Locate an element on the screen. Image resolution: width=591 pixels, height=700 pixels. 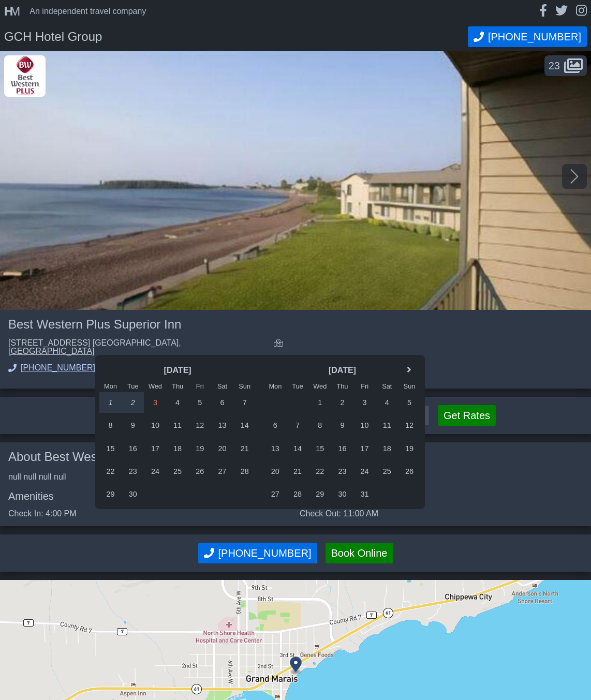
a: instagram is located at coordinates (581, 11).